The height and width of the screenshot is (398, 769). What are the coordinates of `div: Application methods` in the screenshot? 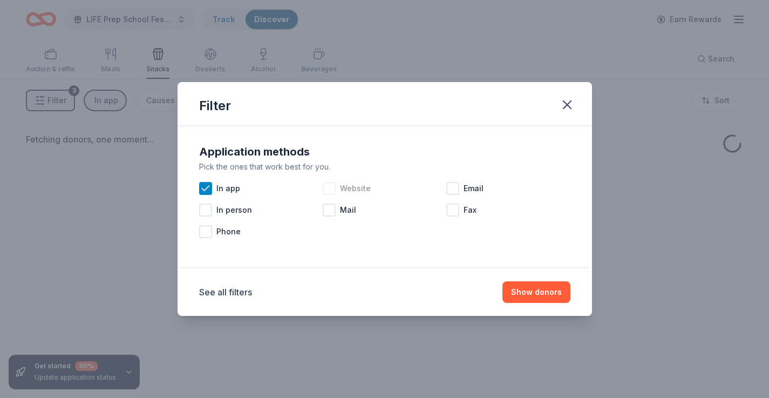 It's located at (385, 152).